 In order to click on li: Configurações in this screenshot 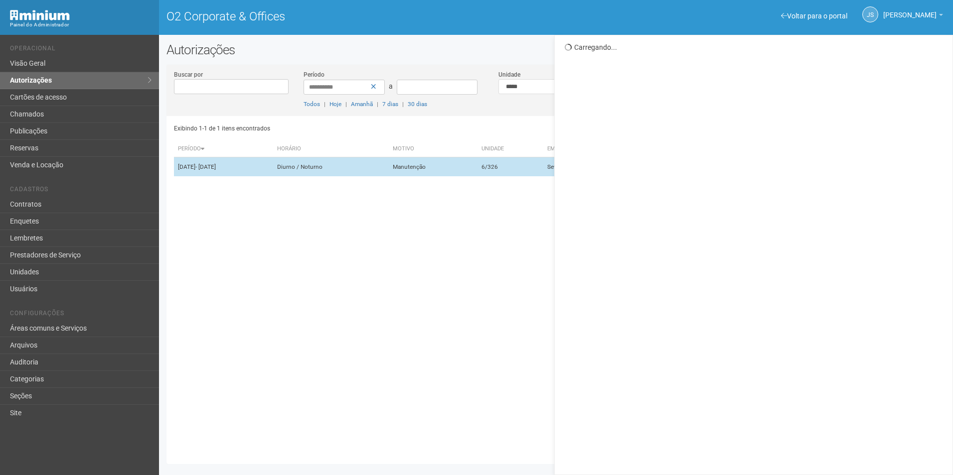, I will do `click(81, 315)`.